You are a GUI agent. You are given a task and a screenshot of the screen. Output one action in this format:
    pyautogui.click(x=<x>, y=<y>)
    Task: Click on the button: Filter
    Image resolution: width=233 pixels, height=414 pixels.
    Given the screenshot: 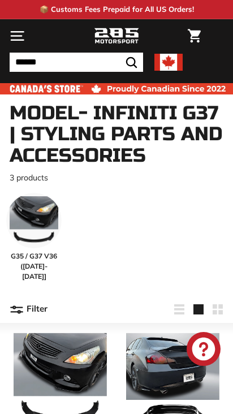 What is the action you would take?
    pyautogui.click(x=28, y=309)
    